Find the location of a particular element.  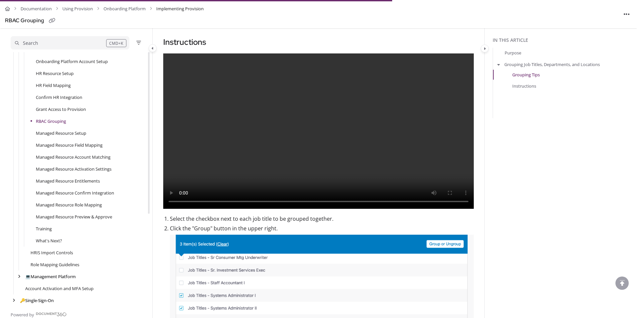

a: Purpose is located at coordinates (513, 53).